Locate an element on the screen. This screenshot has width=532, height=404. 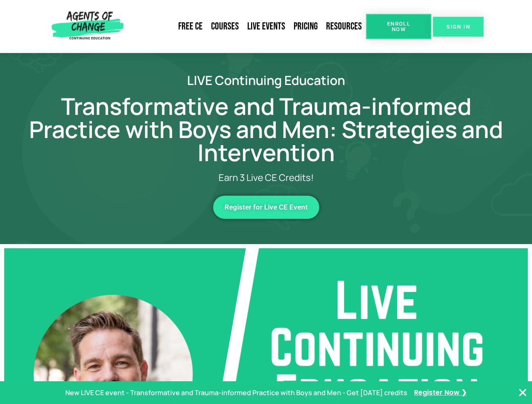
button: Close Banner is located at coordinates (523, 393).